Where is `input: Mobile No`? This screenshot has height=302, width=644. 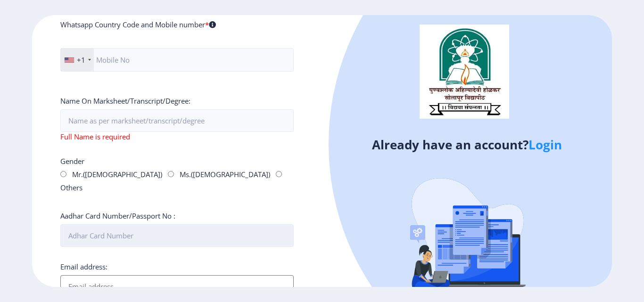 input: Mobile No is located at coordinates (176, 60).